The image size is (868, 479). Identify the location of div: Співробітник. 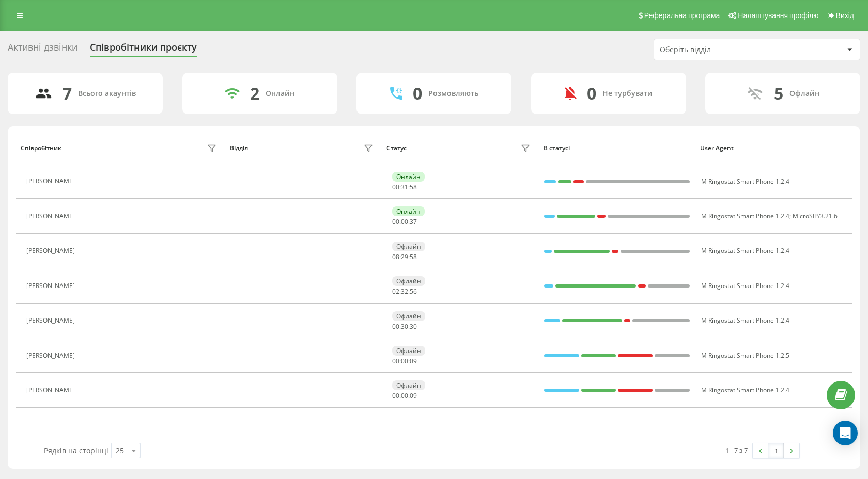
(41, 148).